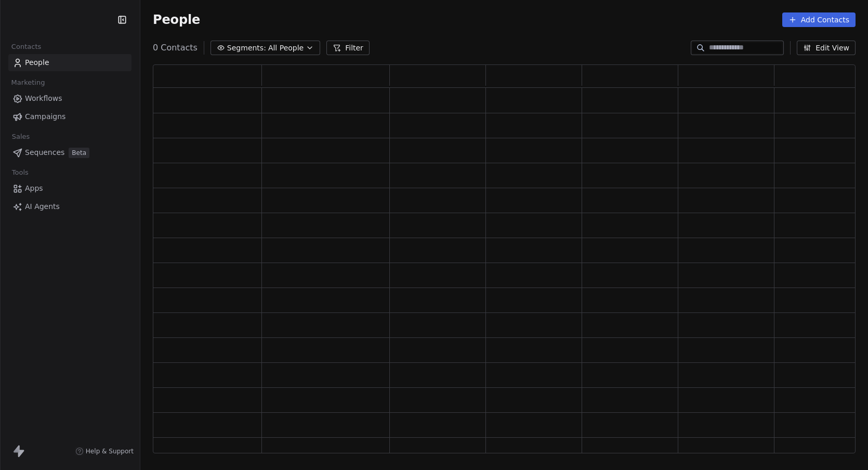  I want to click on span: Marketing, so click(28, 83).